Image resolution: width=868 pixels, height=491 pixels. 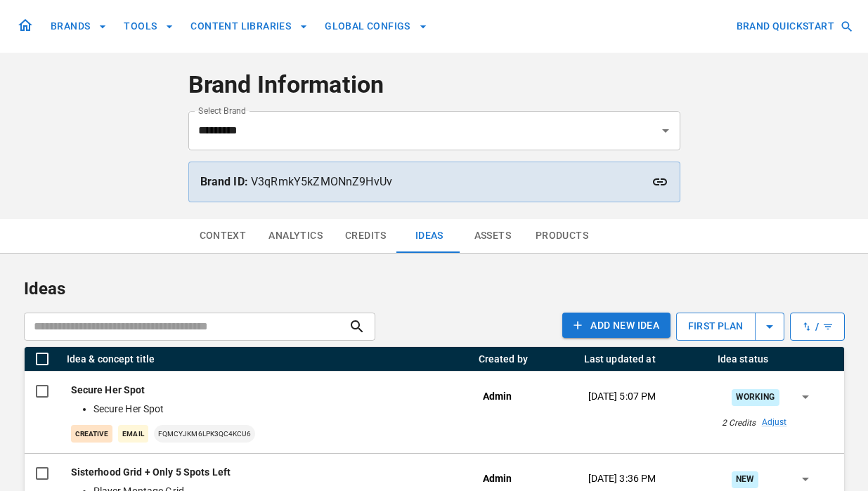 What do you see at coordinates (249, 26) in the screenshot?
I see `button: CONTENT LIBRARIES` at bounding box center [249, 26].